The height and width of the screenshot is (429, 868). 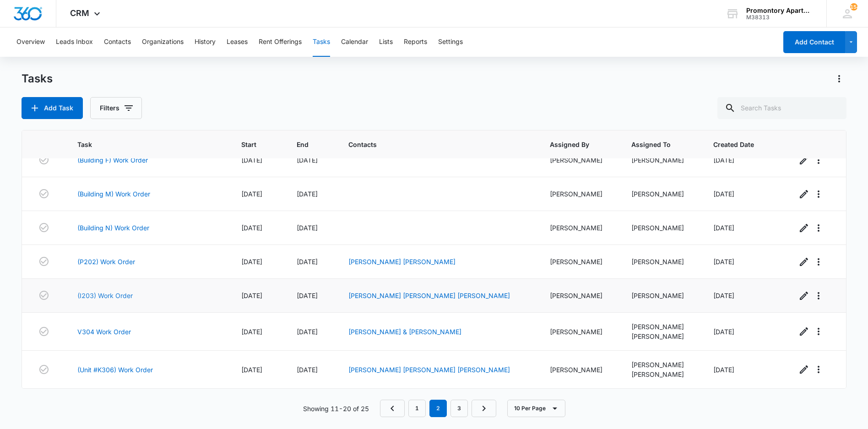 I want to click on a: (Unit #K306) Work Order, so click(x=115, y=370).